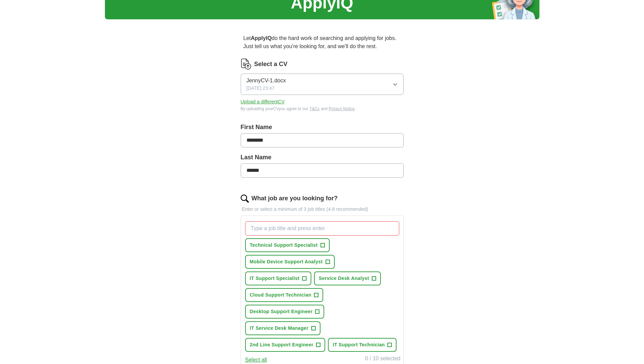  Describe the element at coordinates (290, 262) in the screenshot. I see `button: Mobile Device Support Analyst` at that location.